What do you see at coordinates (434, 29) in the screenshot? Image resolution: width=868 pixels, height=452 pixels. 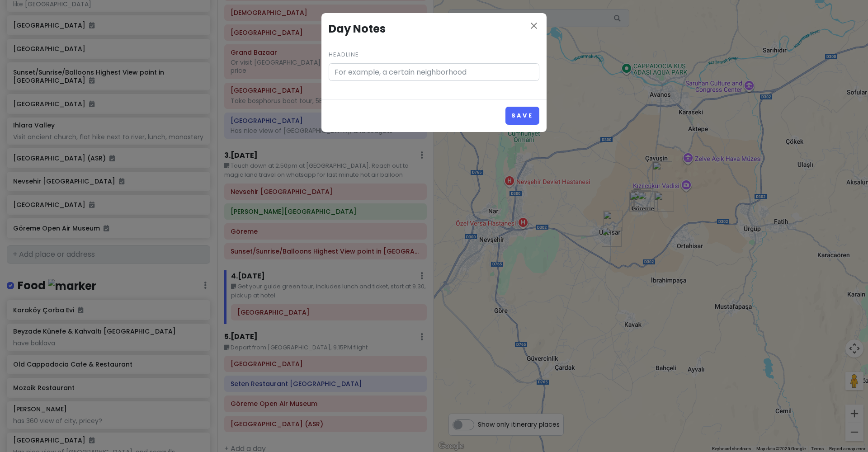 I see `h4: Day Notes` at bounding box center [434, 29].